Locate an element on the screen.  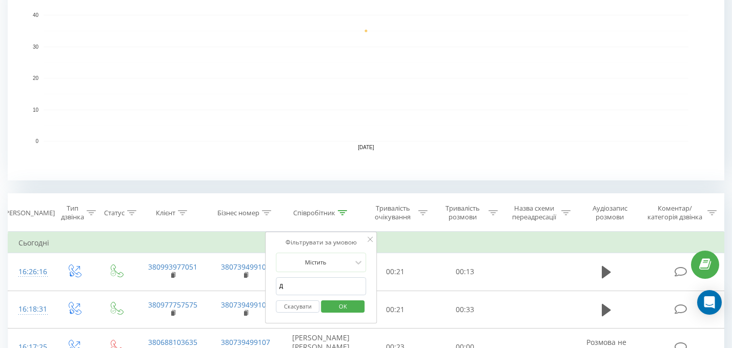
span: OK is located at coordinates (343, 306).